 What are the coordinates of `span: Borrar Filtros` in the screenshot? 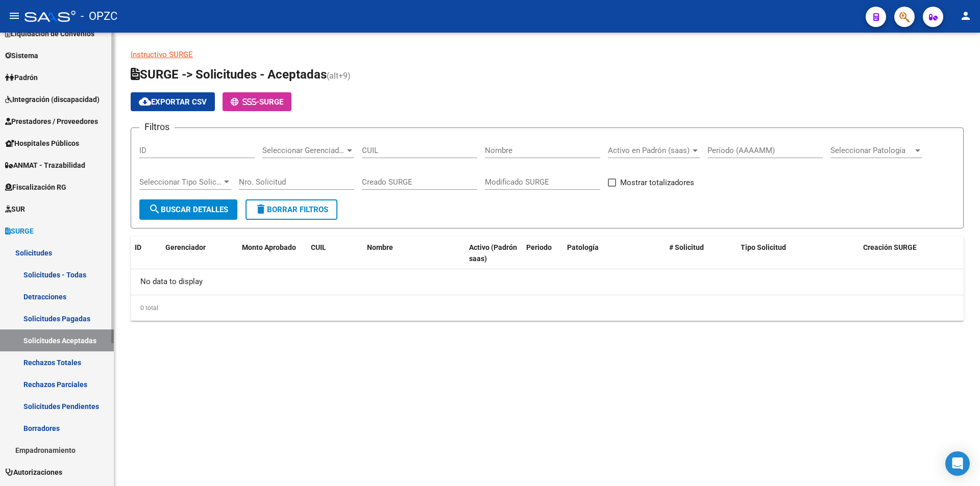 It's located at (291, 210).